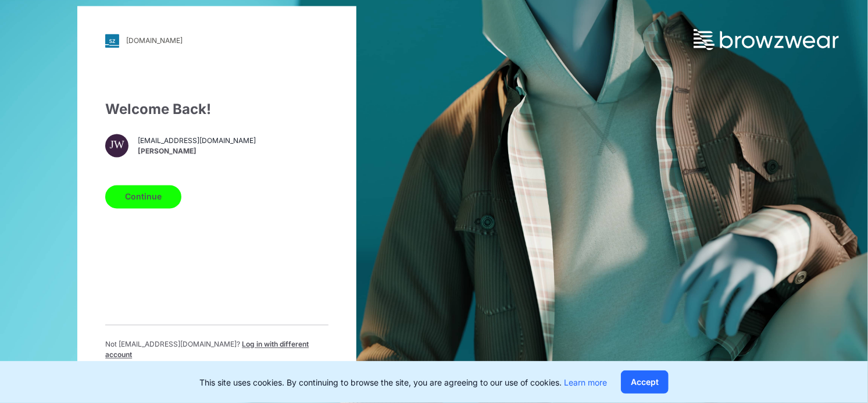  What do you see at coordinates (645, 382) in the screenshot?
I see `button: Accept` at bounding box center [645, 382].